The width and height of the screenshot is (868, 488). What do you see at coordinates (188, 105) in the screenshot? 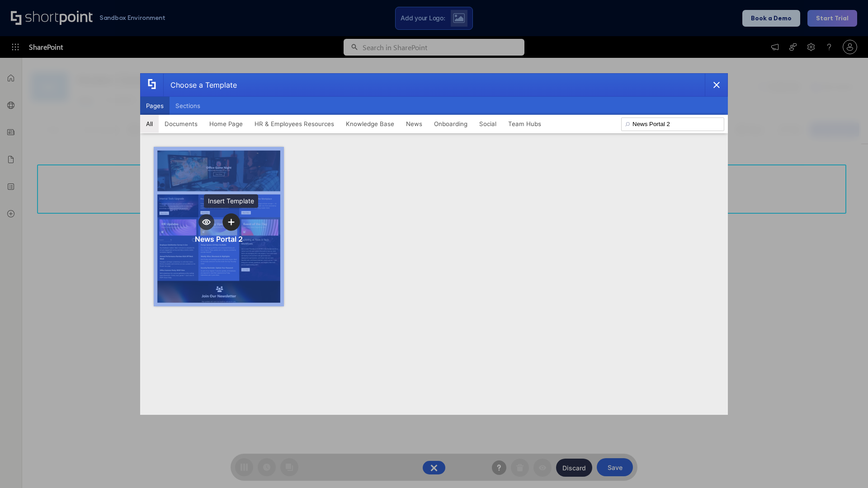
I see `button: Sections` at bounding box center [188, 105].